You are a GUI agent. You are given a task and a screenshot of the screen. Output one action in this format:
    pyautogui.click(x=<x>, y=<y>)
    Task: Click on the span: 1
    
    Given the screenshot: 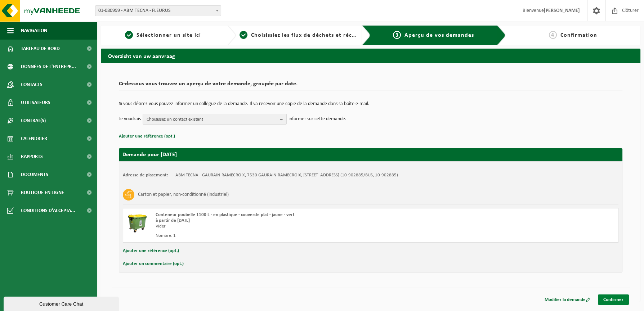 What is the action you would take?
    pyautogui.click(x=129, y=35)
    